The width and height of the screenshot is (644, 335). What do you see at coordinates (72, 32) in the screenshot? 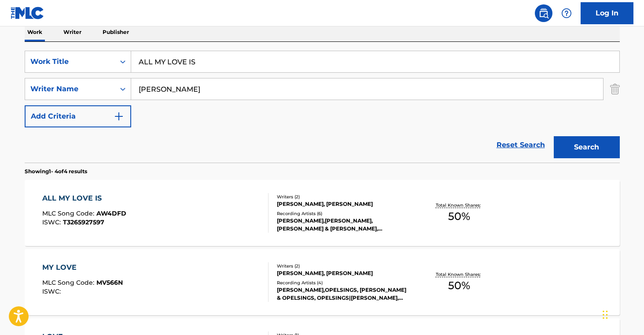
I see `p: Writer` at bounding box center [72, 32].